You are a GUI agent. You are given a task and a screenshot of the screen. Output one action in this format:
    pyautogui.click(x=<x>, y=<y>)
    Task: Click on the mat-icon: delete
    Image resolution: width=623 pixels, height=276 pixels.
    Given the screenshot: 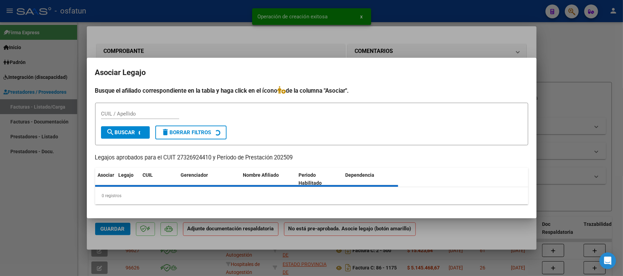 What is the action you would take?
    pyautogui.click(x=166, y=132)
    